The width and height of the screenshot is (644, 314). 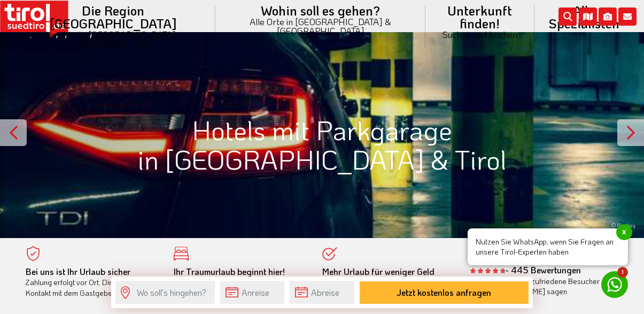 I want to click on div: Zahlung erfolgt vor Ort. Direkter Kontakt mit dem Gastgeber, so click(x=92, y=282).